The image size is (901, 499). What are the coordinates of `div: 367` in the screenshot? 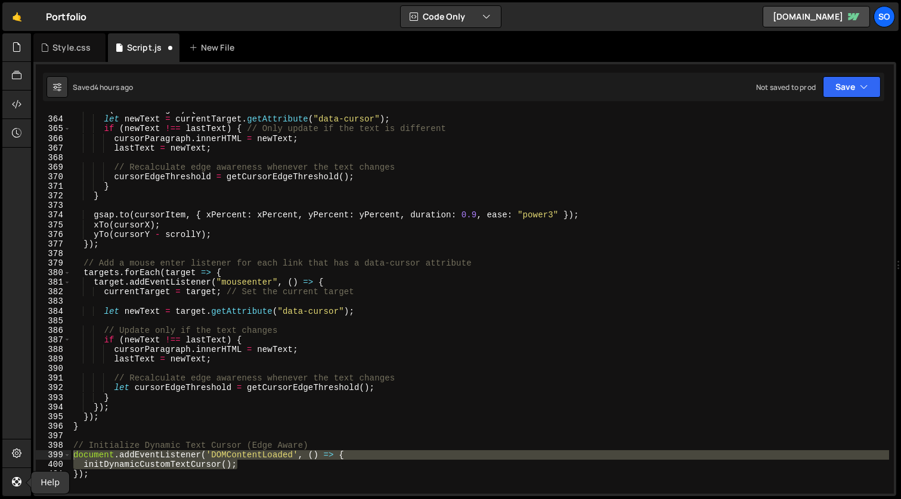 It's located at (53, 148).